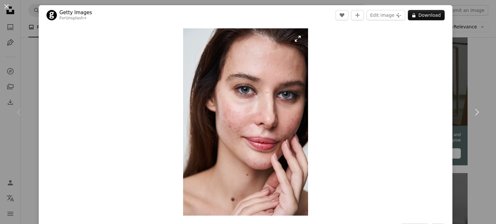 The width and height of the screenshot is (496, 224). I want to click on img: Close-up studio shot of positive coquettish woman with blue eyes and skin imperfections smiling h..., so click(245, 122).